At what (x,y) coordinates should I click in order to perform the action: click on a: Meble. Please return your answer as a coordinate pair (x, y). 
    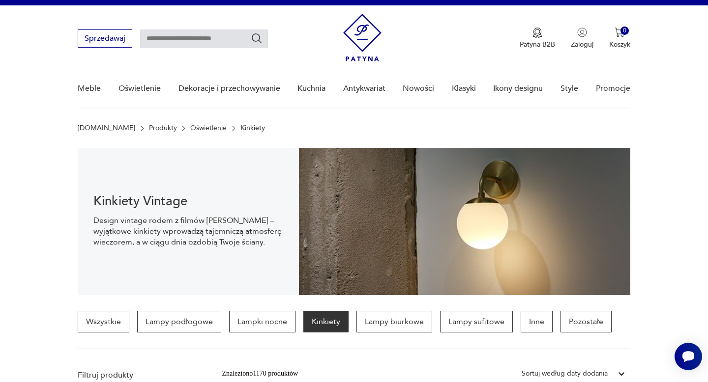
    Looking at the image, I should click on (89, 88).